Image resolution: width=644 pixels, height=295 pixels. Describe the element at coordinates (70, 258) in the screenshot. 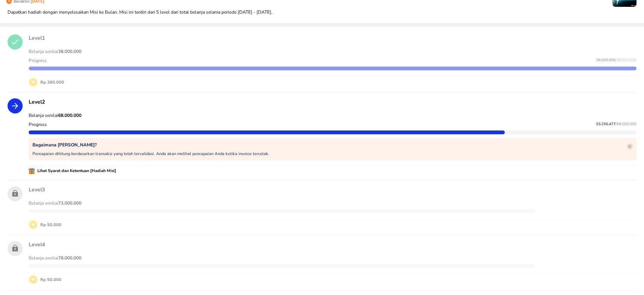

I see `strong: 78.000.000` at that location.